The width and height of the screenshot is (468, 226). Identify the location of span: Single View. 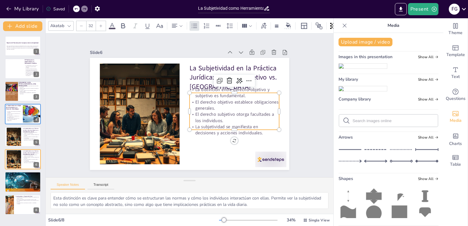
(319, 220).